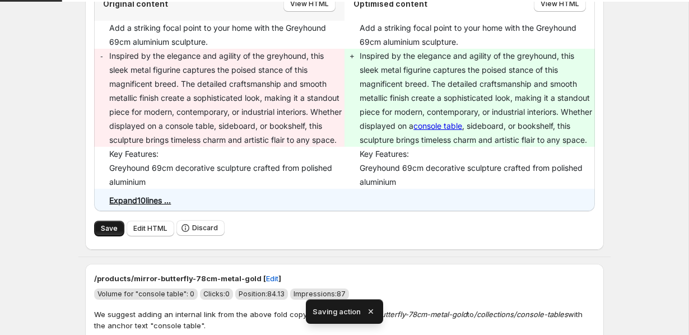 This screenshot has height=335, width=689. Describe the element at coordinates (337, 311) in the screenshot. I see `span: Saving action` at that location.